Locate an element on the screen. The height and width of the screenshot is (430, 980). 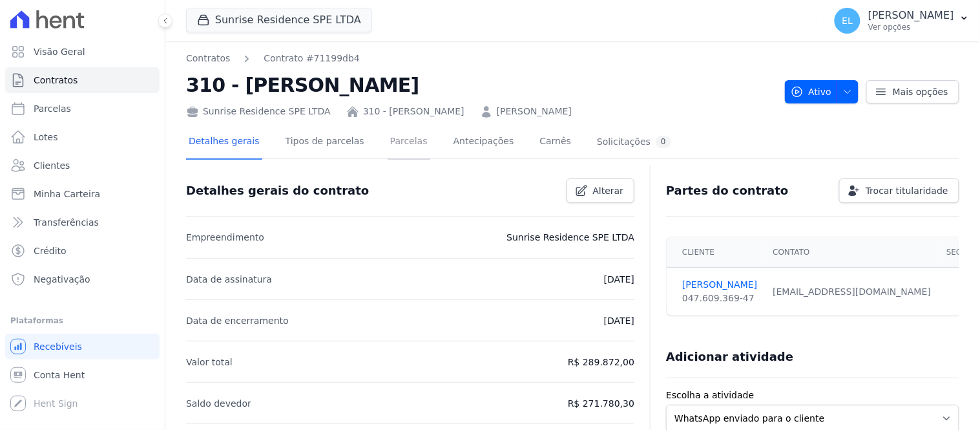
th: Cliente is located at coordinates (716, 252).